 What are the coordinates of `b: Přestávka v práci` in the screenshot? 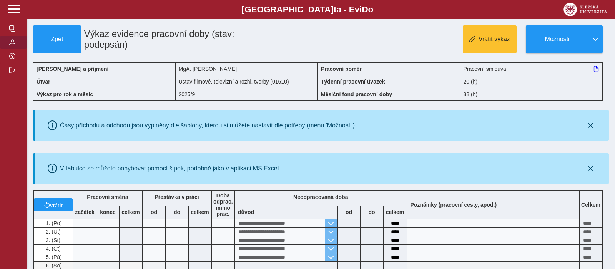 It's located at (176, 197).